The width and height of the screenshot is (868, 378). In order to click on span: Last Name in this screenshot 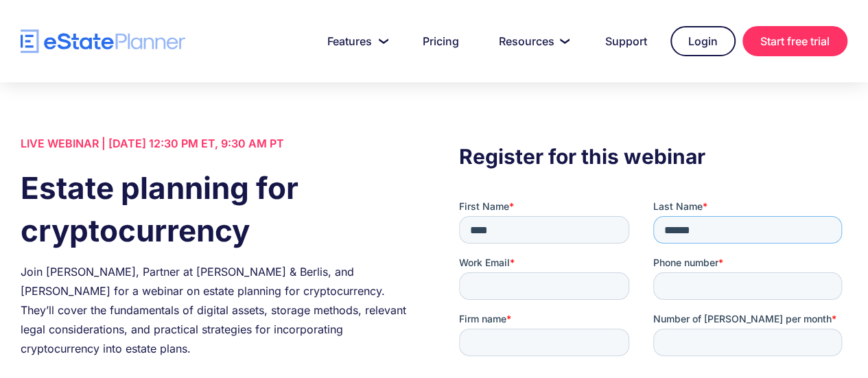, I will do `click(219, 6)`.